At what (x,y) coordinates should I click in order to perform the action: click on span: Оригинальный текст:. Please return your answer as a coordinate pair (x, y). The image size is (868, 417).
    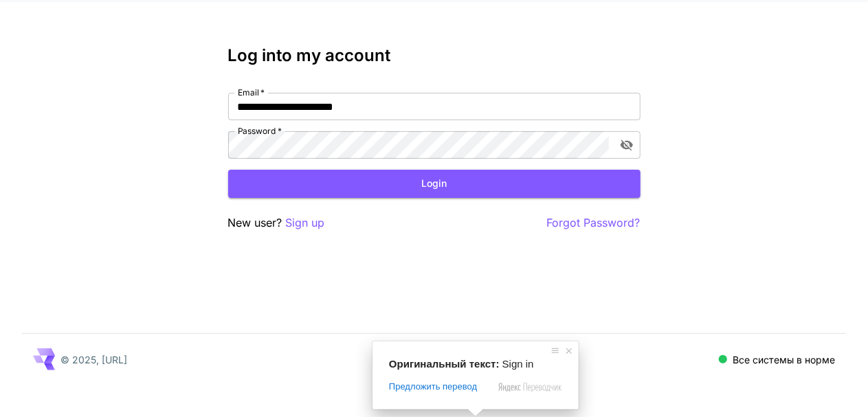
    Looking at the image, I should click on (444, 363).